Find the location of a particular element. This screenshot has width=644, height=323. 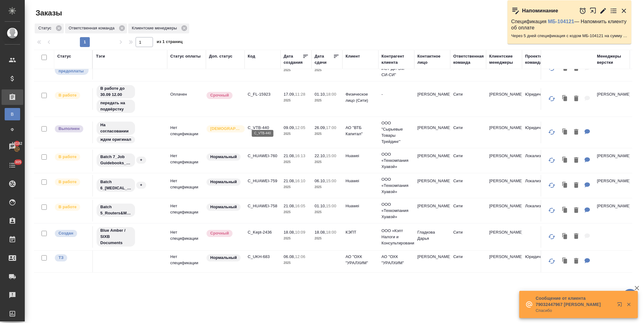

div: Клиент is located at coordinates (353, 56).